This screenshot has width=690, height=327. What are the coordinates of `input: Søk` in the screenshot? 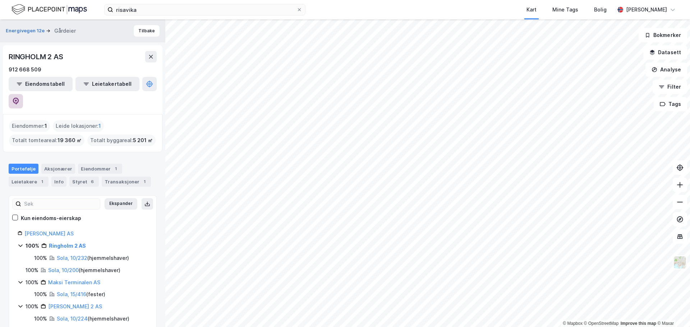 It's located at (60, 204).